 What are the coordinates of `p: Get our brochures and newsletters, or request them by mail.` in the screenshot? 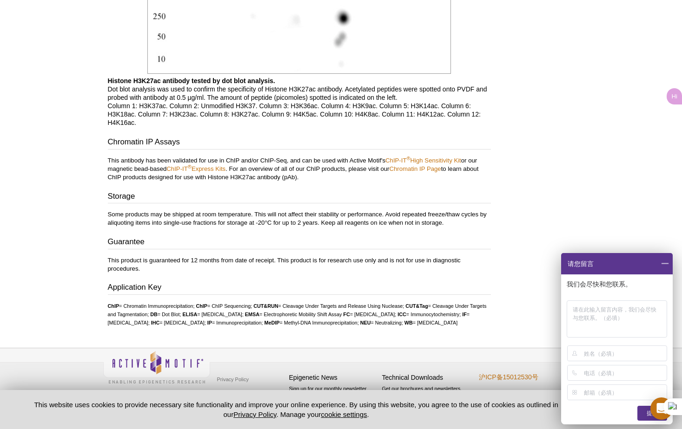 It's located at (426, 397).